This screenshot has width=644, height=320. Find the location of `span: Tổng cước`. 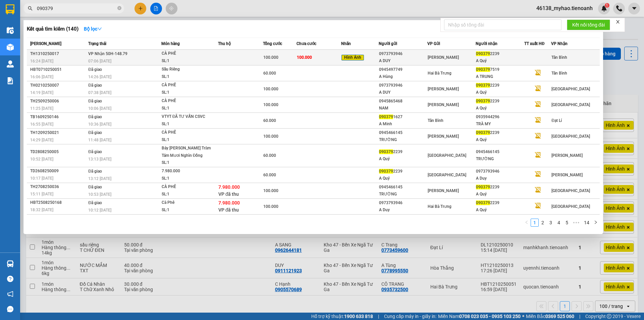

span: Tổng cước is located at coordinates (273, 43).